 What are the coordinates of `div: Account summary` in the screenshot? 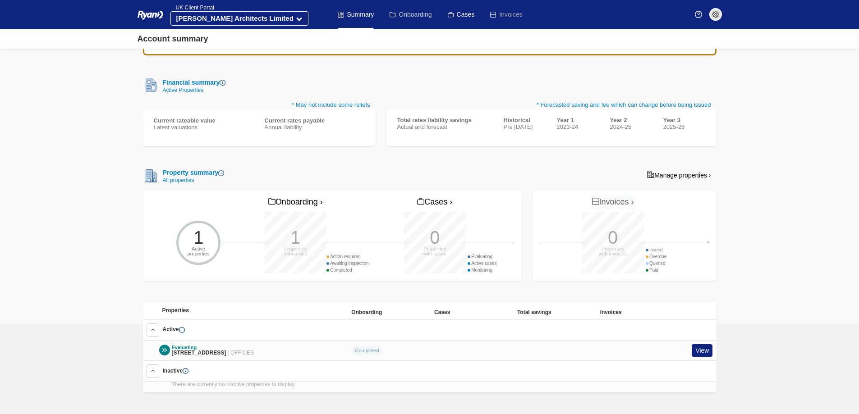 It's located at (173, 39).